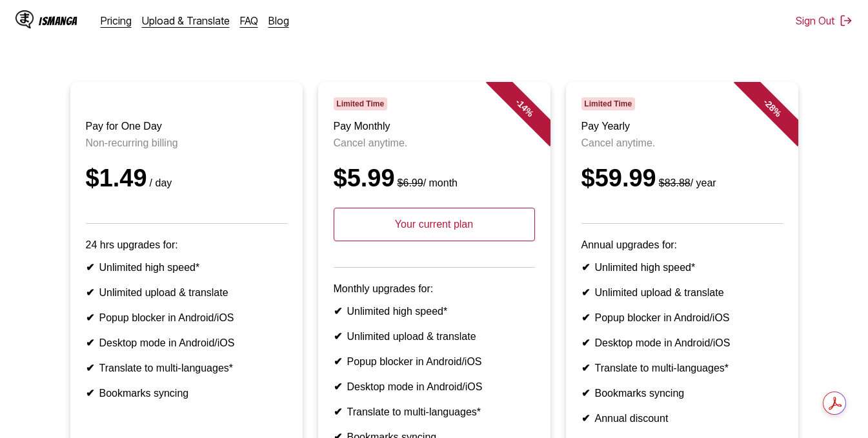  Describe the element at coordinates (434, 225) in the screenshot. I see `p: Your current plan` at that location.